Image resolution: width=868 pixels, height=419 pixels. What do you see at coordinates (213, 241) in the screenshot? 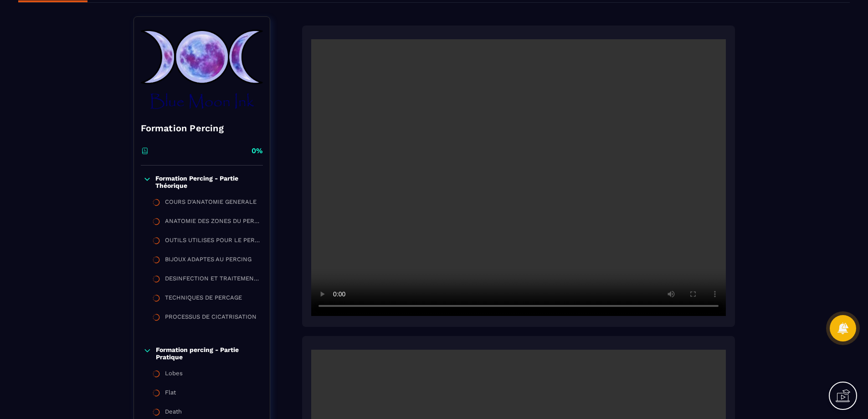
I see `div: OUTILS UTILISES POUR LE PERCING` at bounding box center [213, 241].